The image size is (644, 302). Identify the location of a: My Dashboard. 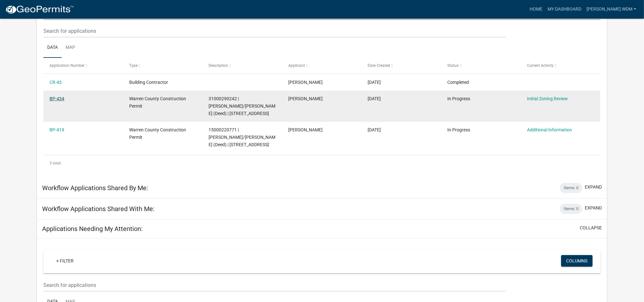
(564, 9).